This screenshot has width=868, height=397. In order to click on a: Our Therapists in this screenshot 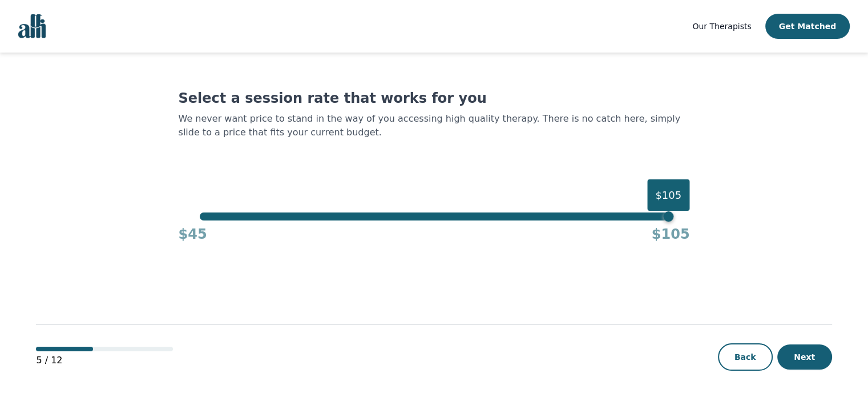, I will do `click(721, 26)`.